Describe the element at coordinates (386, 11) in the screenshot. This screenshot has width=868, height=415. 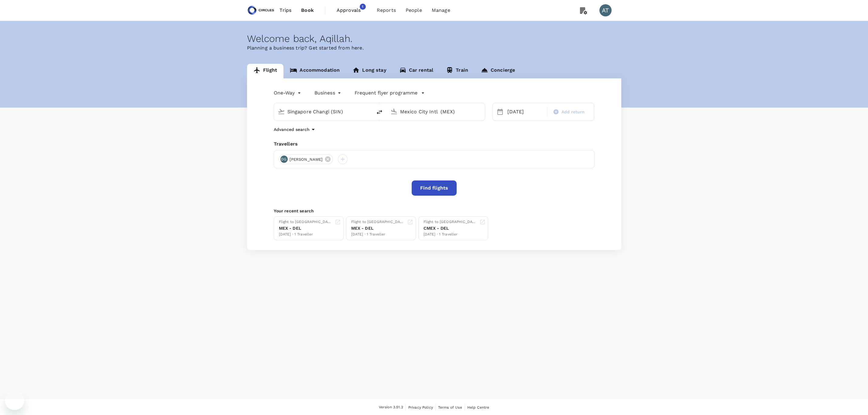
I see `span: Reports` at that location.